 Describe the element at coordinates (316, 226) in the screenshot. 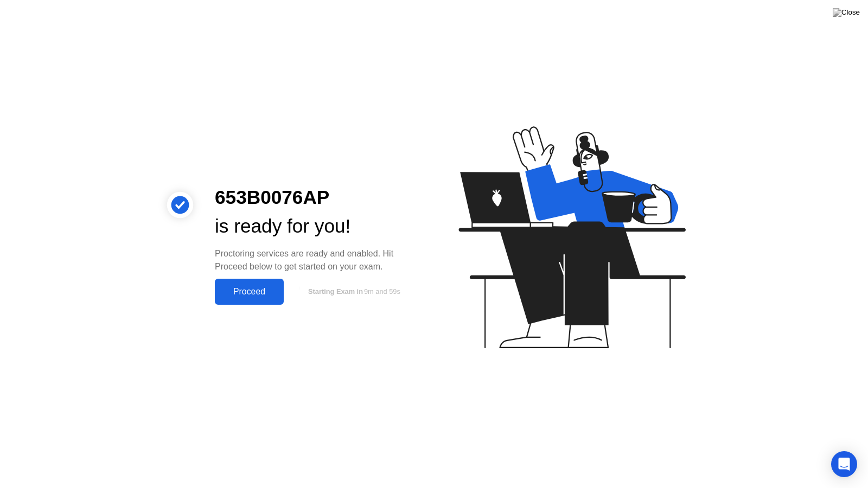

I see `div: is ready for you!` at that location.